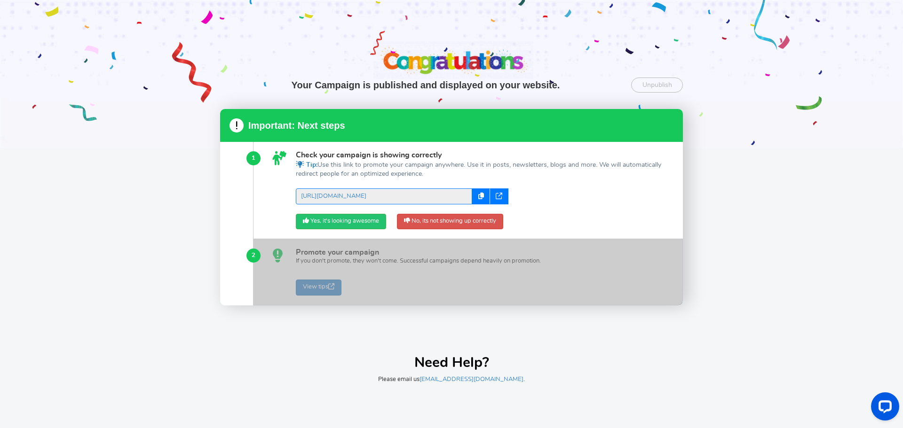  I want to click on a: Yes, it's looking awesome, so click(341, 222).